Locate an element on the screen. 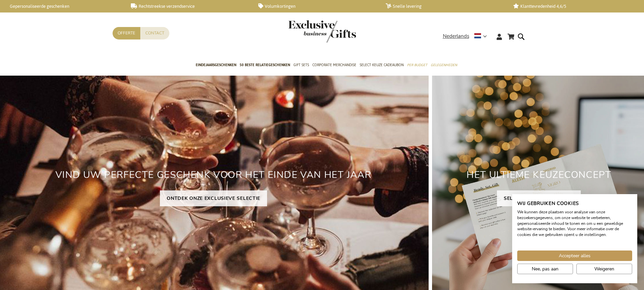 Image resolution: width=644 pixels, height=290 pixels. a: Klanttevredenheid 4,6/5 is located at coordinates (571, 6).